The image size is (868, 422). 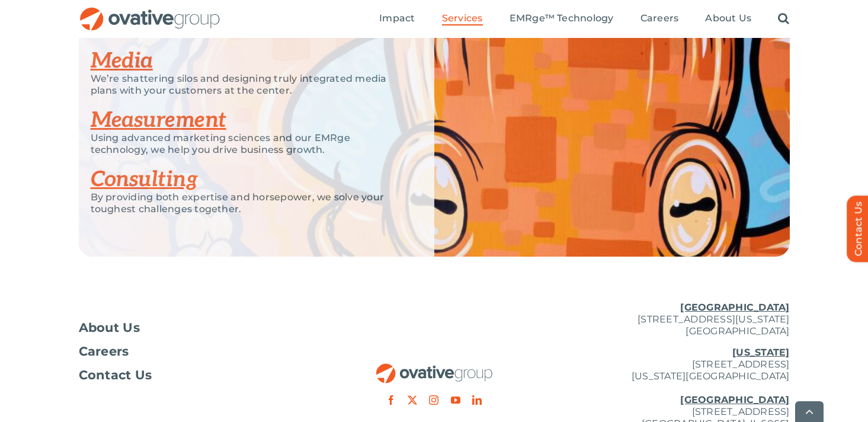 I want to click on p: Using advanced marketing sciences and our EMRge technology, we help you drive business growth., so click(x=248, y=144).